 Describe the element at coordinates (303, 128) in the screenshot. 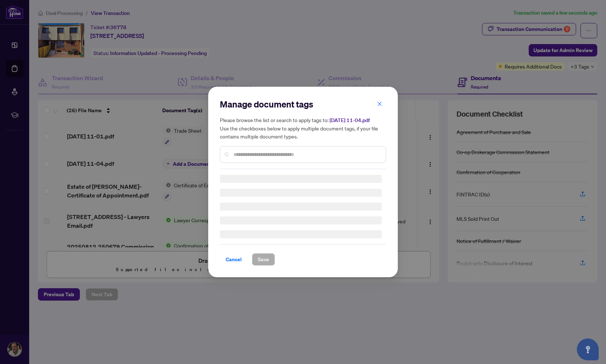

I see `h5: Please browse the list or search to apply tags to: Use the checkboxes below to apply multiple doc...` at that location.